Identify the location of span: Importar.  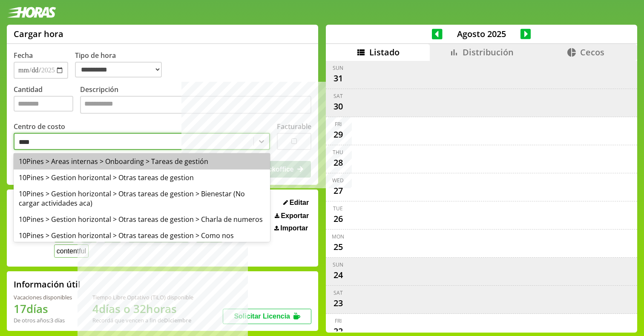
(294, 229).